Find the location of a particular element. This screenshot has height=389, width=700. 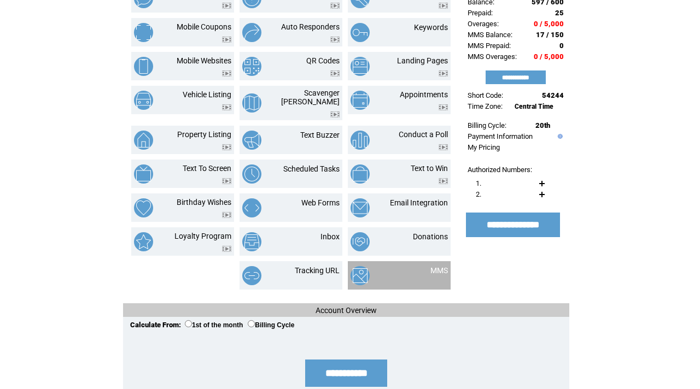

a: QR Codes is located at coordinates (323, 61).